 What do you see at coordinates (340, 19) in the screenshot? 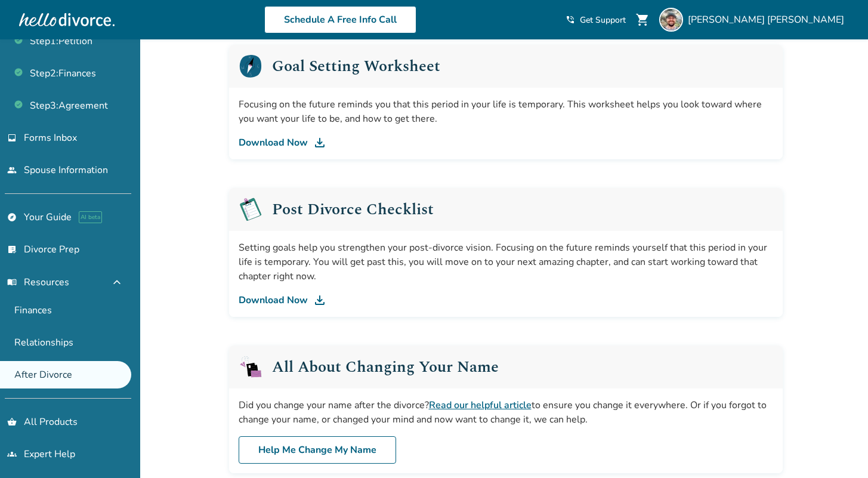
I see `a: Schedule A Free Info Call` at bounding box center [340, 19].